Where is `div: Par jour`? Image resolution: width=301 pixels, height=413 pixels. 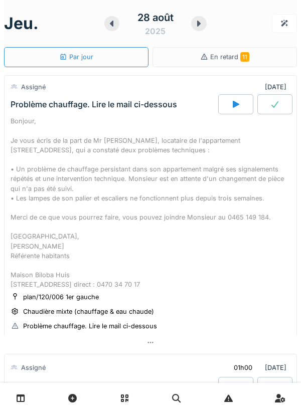
div: Par jour is located at coordinates (76, 57).